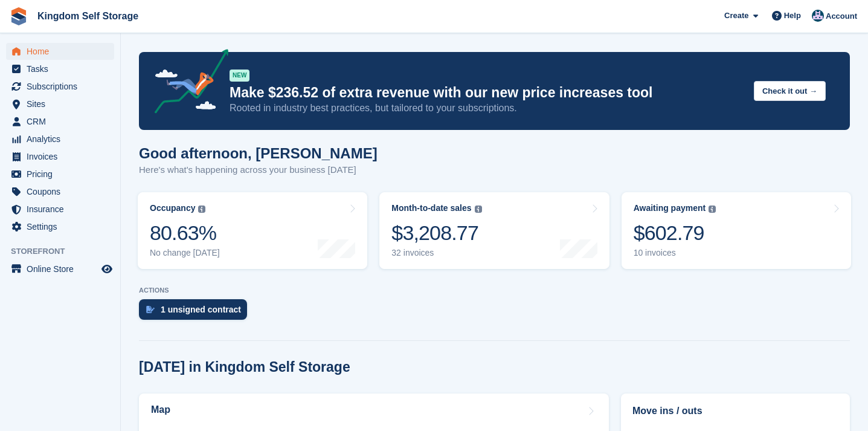  I want to click on span: Tasks, so click(63, 69).